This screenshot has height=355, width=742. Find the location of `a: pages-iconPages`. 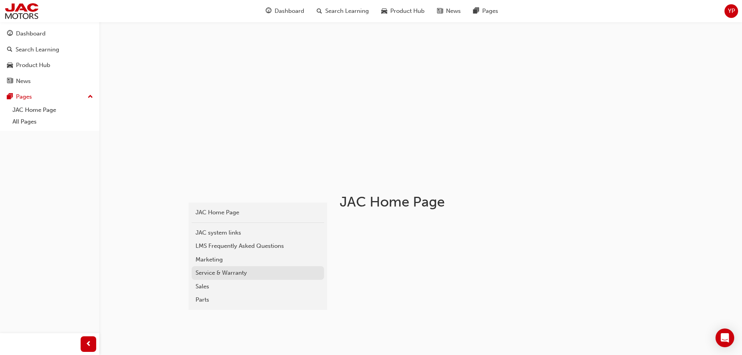

a: pages-iconPages is located at coordinates (486, 11).